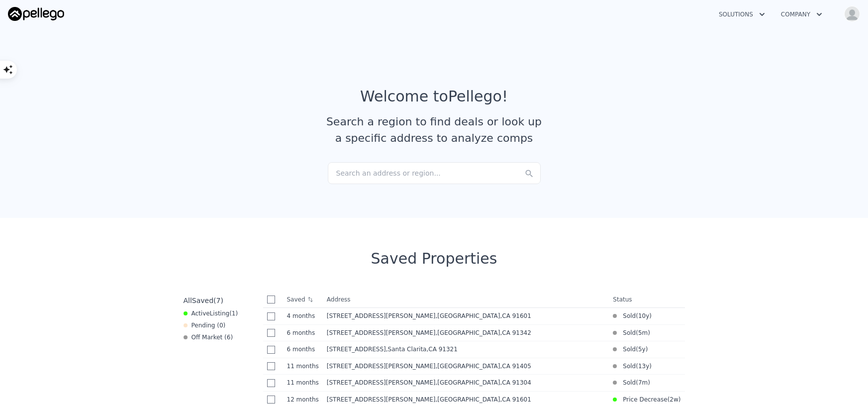 This screenshot has width=868, height=404. I want to click on time: 2025-01-06 16:44, so click(643, 383).